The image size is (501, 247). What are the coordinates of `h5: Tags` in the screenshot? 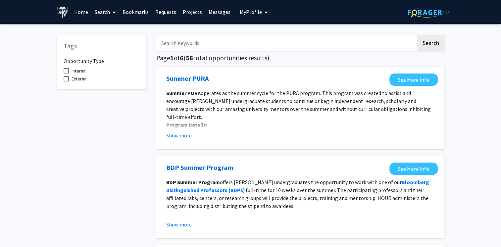 It's located at (102, 46).